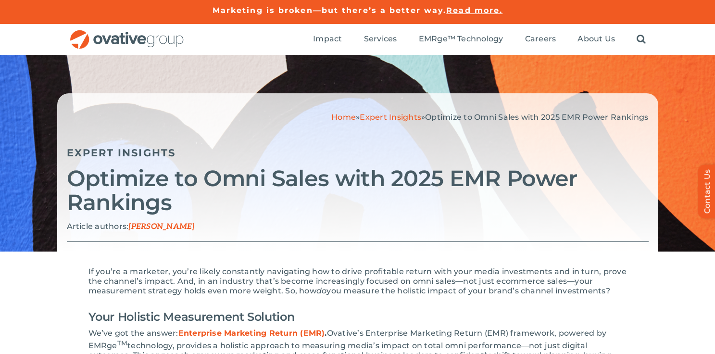 The image size is (715, 354). What do you see at coordinates (122, 343) in the screenshot?
I see `sup: TM` at bounding box center [122, 343].